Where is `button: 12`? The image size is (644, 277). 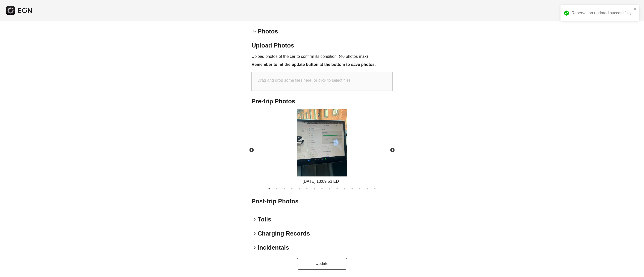
button: 12 is located at coordinates (352, 189).